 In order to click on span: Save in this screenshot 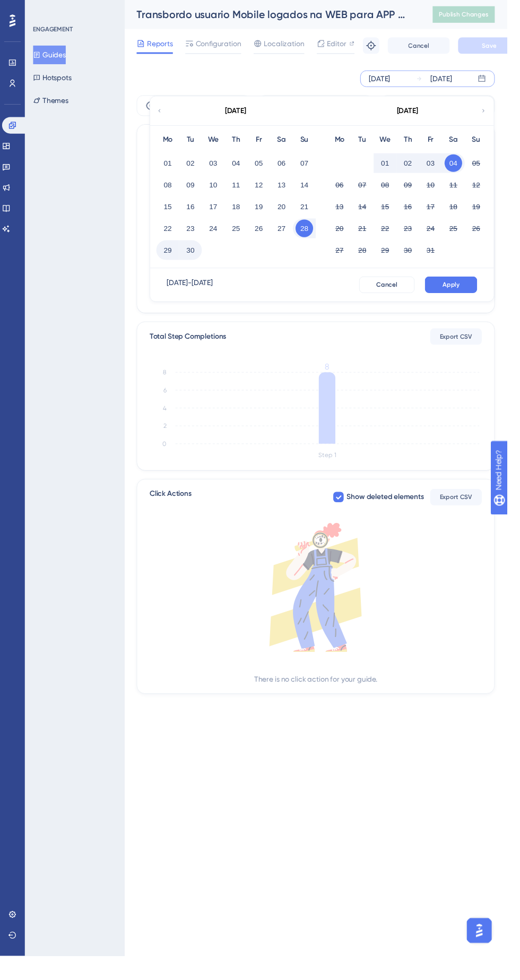, I will do `click(502, 47)`.